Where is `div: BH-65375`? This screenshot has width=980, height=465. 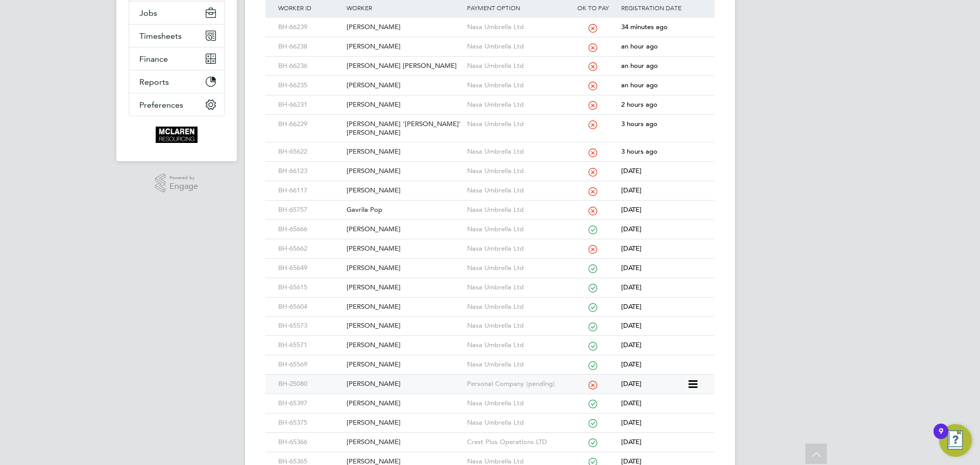 div: BH-65375 is located at coordinates (310, 422).